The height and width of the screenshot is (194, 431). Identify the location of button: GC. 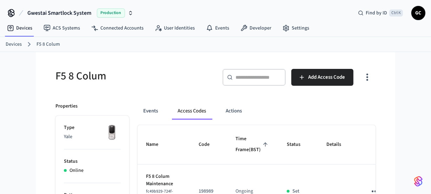
(419, 13).